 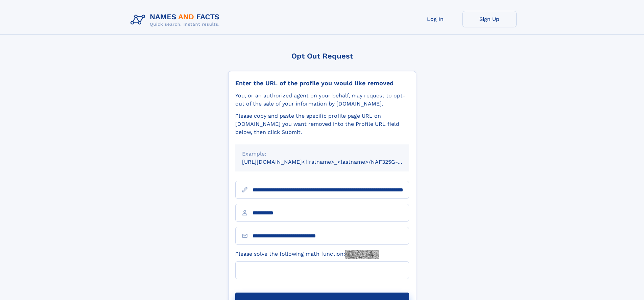 I want to click on div: You, or an authorized agent on your behalf, may request to opt-out of the sale of your informatio..., so click(x=322, y=100).